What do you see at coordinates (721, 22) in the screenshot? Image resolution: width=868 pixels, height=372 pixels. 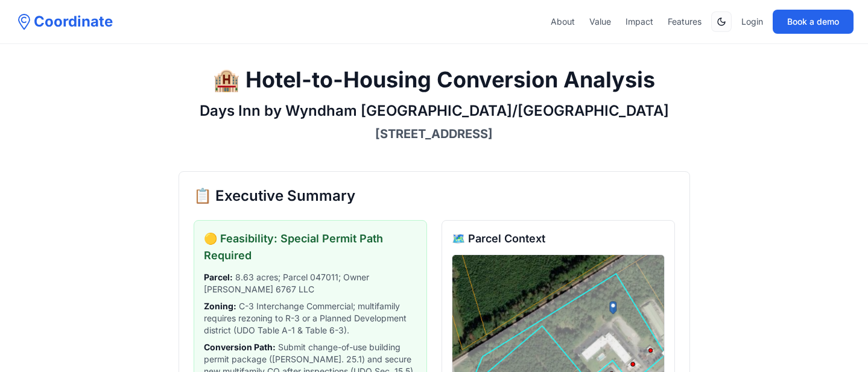 I see `button: Switch to dark mode` at bounding box center [721, 22].